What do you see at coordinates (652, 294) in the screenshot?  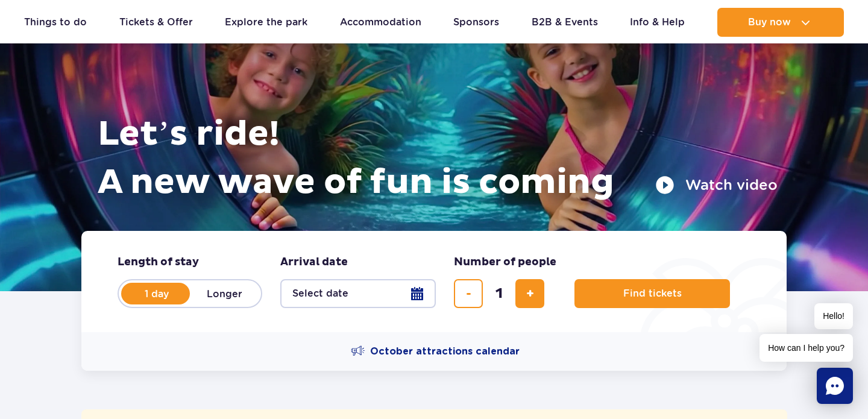 I see `span: Find tickets` at bounding box center [652, 294].